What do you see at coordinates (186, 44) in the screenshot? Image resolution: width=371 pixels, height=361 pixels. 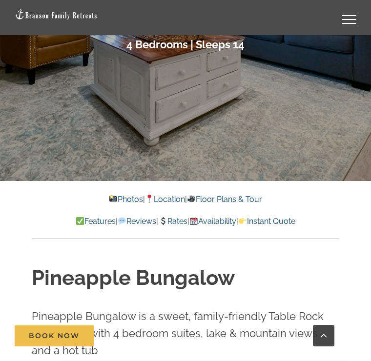 I see `h3: 4 Bedrooms | Sleeps 14` at bounding box center [186, 44].